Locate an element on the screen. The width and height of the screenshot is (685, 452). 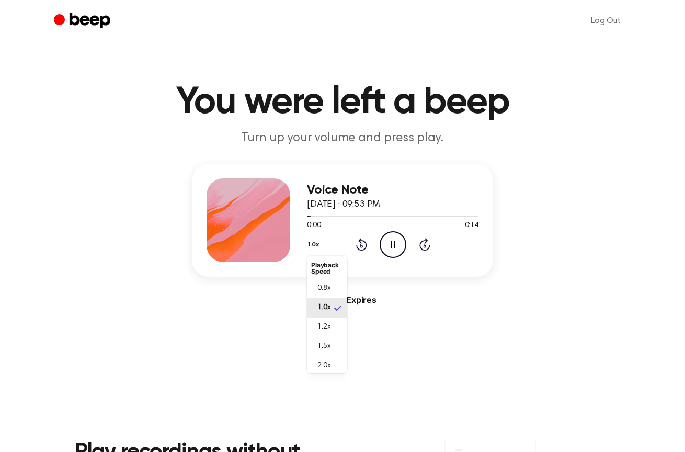
li: Playback Speed is located at coordinates (327, 268).